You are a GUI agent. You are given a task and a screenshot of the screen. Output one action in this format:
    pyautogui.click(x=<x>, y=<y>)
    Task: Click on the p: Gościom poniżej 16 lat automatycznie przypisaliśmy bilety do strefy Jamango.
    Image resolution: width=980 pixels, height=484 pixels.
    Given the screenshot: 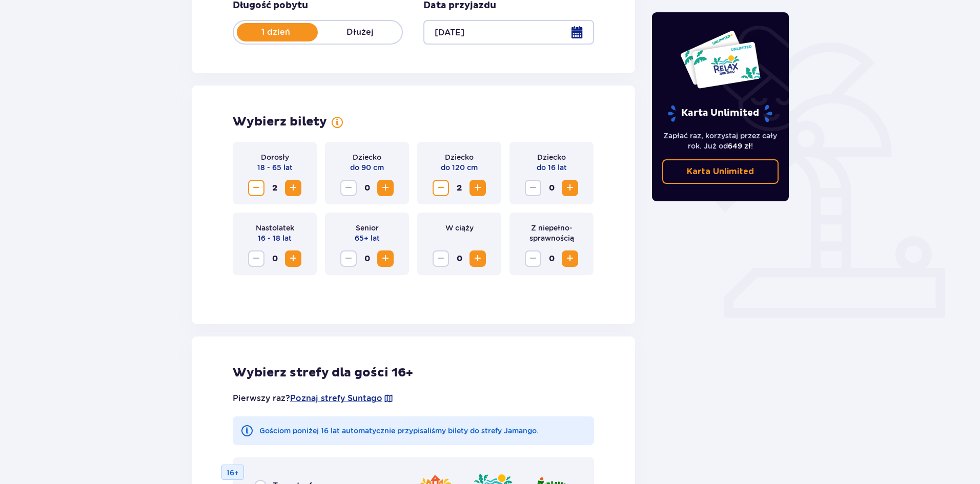 What is the action you would take?
    pyautogui.click(x=399, y=431)
    